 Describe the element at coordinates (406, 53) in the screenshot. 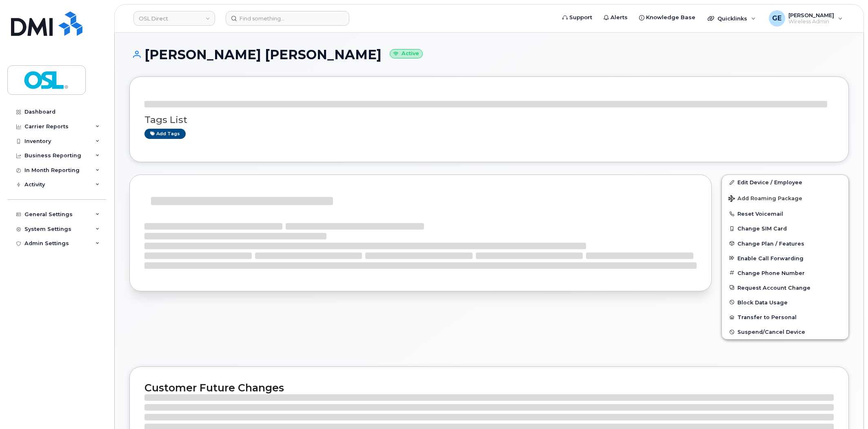

I see `small: Active` at that location.